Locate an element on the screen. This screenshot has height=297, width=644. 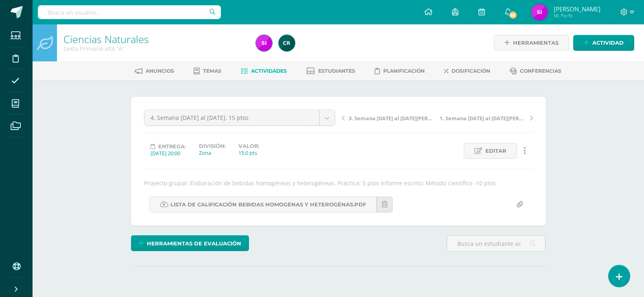
a: Actividad is located at coordinates (604, 43).